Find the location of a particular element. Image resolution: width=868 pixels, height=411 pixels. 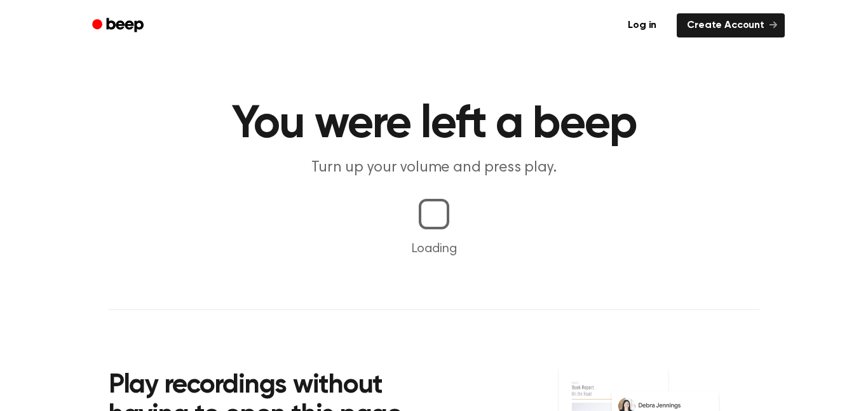

a: Beep is located at coordinates (119, 26).